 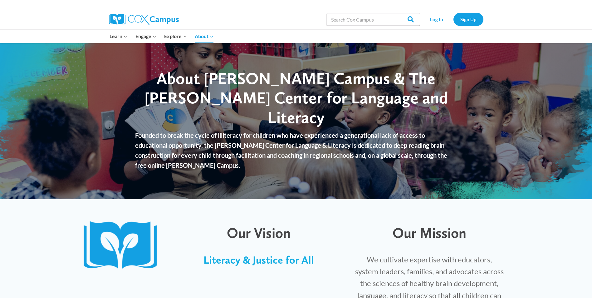 I want to click on img: Cox Campus, so click(x=144, y=19).